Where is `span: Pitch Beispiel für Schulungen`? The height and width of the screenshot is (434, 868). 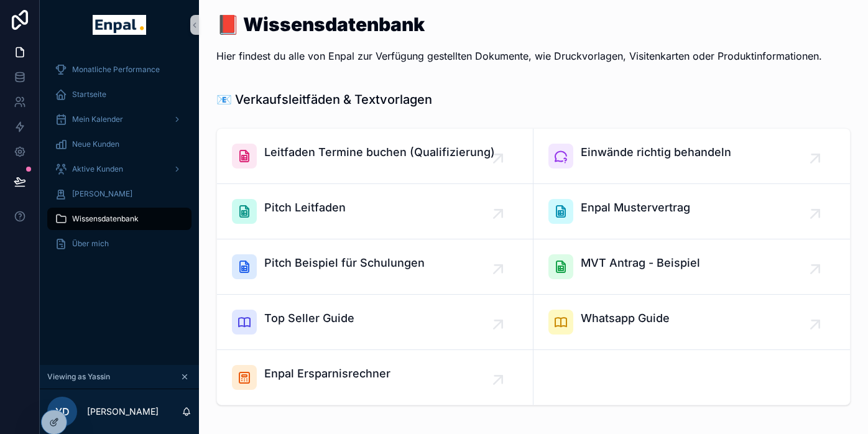 span: Pitch Beispiel für Schulungen is located at coordinates (344, 263).